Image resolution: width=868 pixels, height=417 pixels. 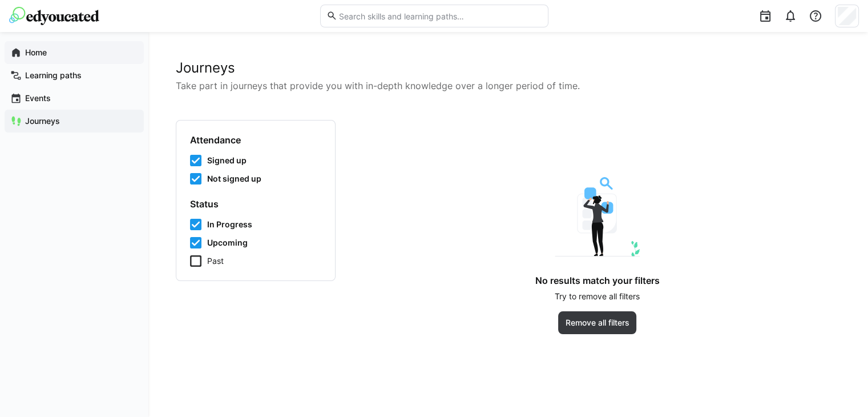 What do you see at coordinates (227, 242) in the screenshot?
I see `span: Upcoming` at bounding box center [227, 242].